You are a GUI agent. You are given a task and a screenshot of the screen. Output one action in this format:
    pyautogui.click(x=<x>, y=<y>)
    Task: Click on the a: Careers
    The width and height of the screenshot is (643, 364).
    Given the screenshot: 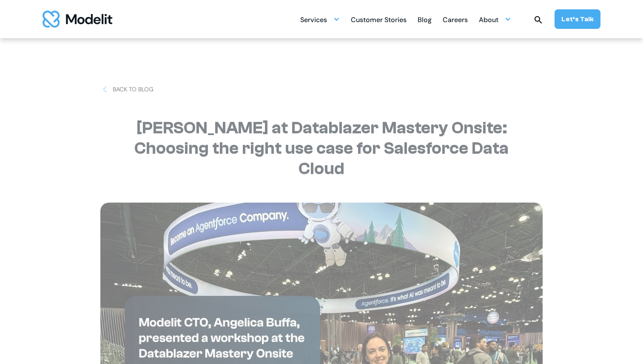 What is the action you would take?
    pyautogui.click(x=455, y=20)
    